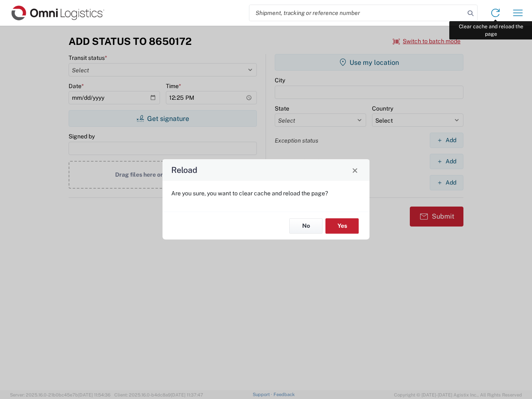 The height and width of the screenshot is (399, 532). Describe the element at coordinates (306, 226) in the screenshot. I see `button: No` at that location.